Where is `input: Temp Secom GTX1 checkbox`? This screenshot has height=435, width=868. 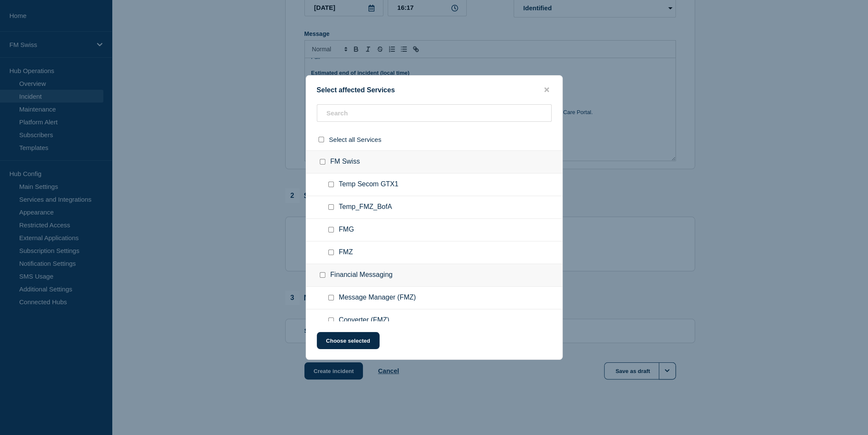 input: Temp Secom GTX1 checkbox is located at coordinates (331, 184).